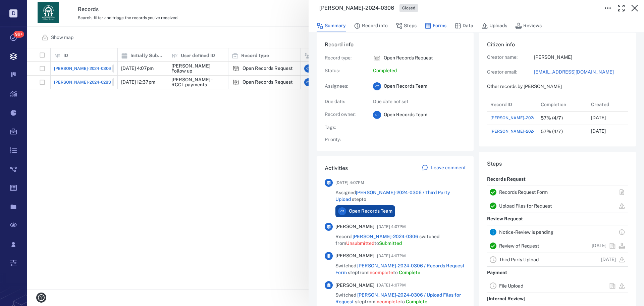  Describe the element at coordinates (377, 58) in the screenshot. I see `div: Open Records Request` at that location.